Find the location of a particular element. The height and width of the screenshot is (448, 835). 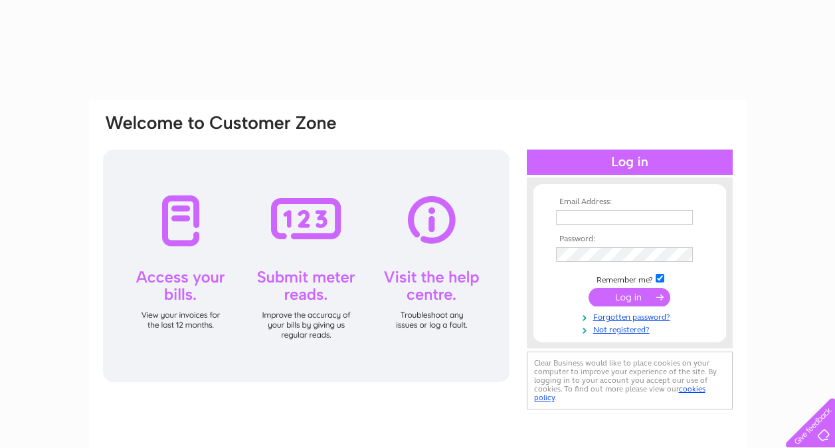

input: Submit is located at coordinates (629, 297).